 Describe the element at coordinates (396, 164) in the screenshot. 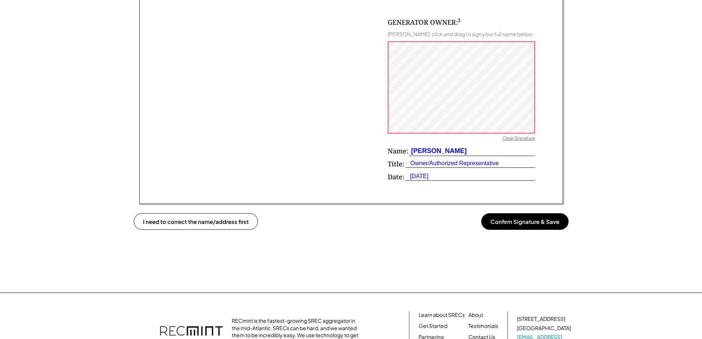

I see `div: Title:` at that location.